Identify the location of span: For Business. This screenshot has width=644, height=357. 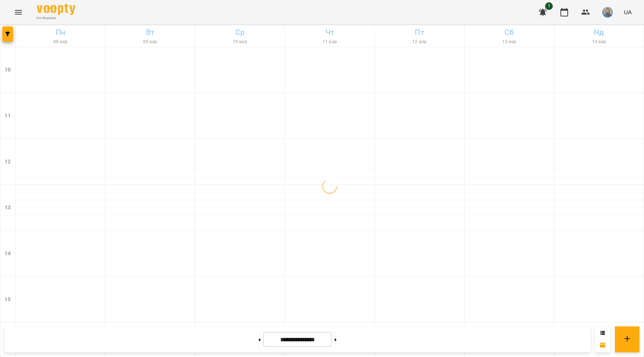
(56, 18).